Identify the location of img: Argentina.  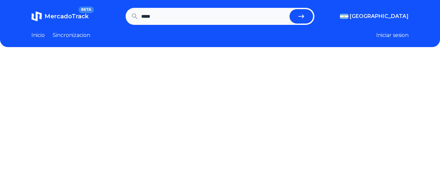
(344, 16).